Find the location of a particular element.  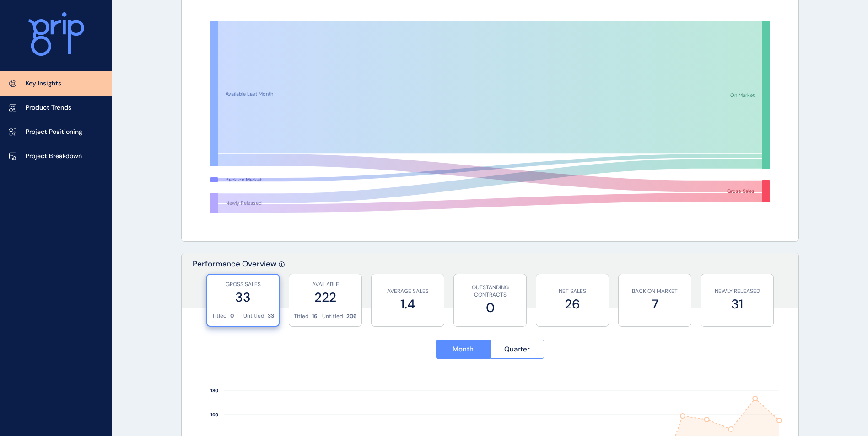

label: 0 is located at coordinates (490, 308).